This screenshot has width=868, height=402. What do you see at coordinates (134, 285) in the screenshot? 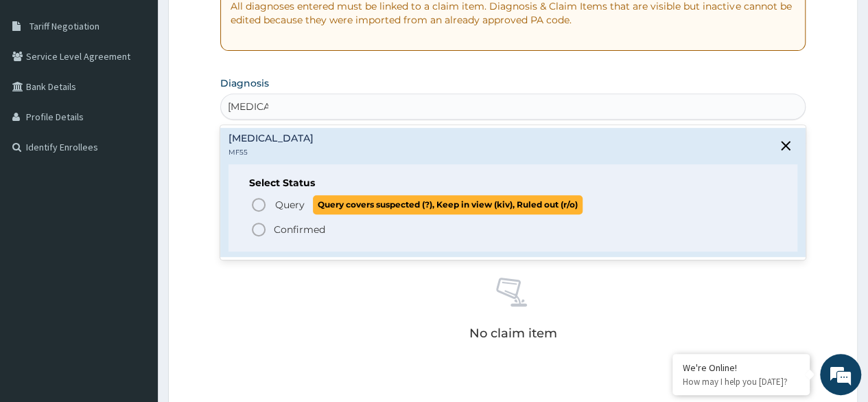
I see `textarea: Type your message and hit 'Enter'` at bounding box center [134, 285].